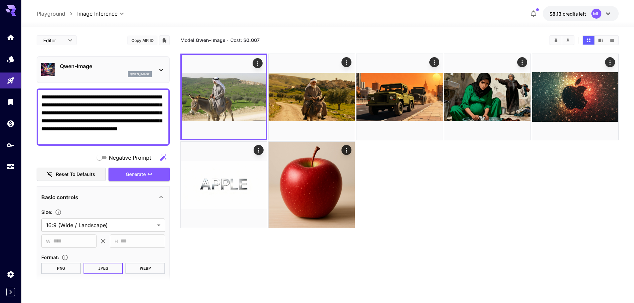 The width and height of the screenshot is (634, 303). What do you see at coordinates (51, 14) in the screenshot?
I see `p: Playground` at bounding box center [51, 14].